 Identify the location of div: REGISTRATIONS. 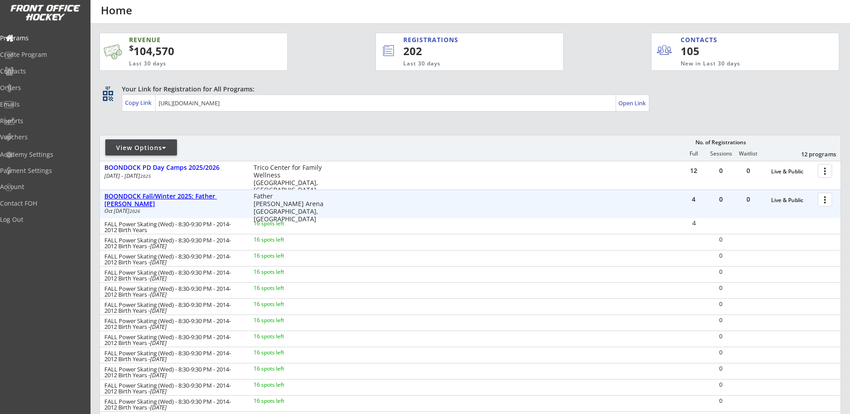
(463, 40).